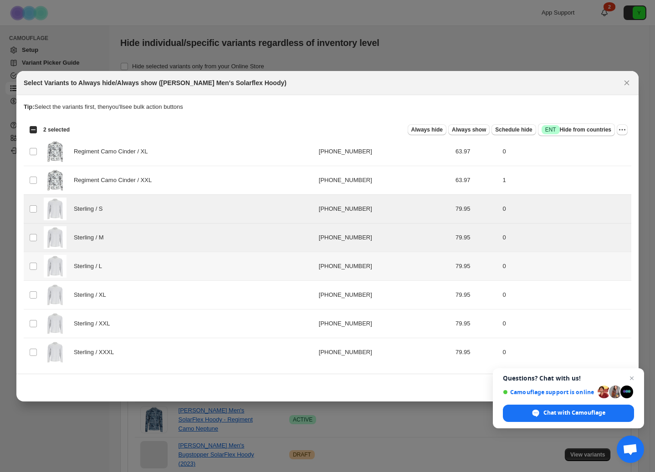 This screenshot has height=472, width=655. What do you see at coordinates (427, 130) in the screenshot?
I see `span: Always hide` at bounding box center [427, 130].